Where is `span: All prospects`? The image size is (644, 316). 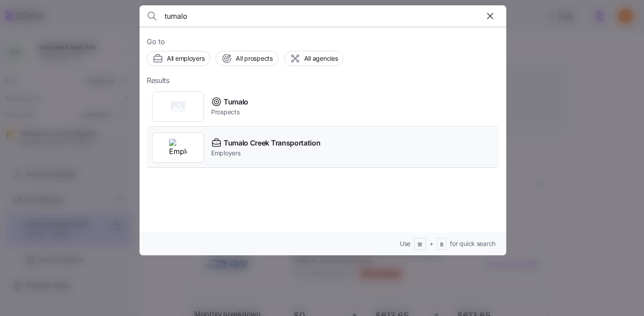
span: All prospects is located at coordinates (254, 58).